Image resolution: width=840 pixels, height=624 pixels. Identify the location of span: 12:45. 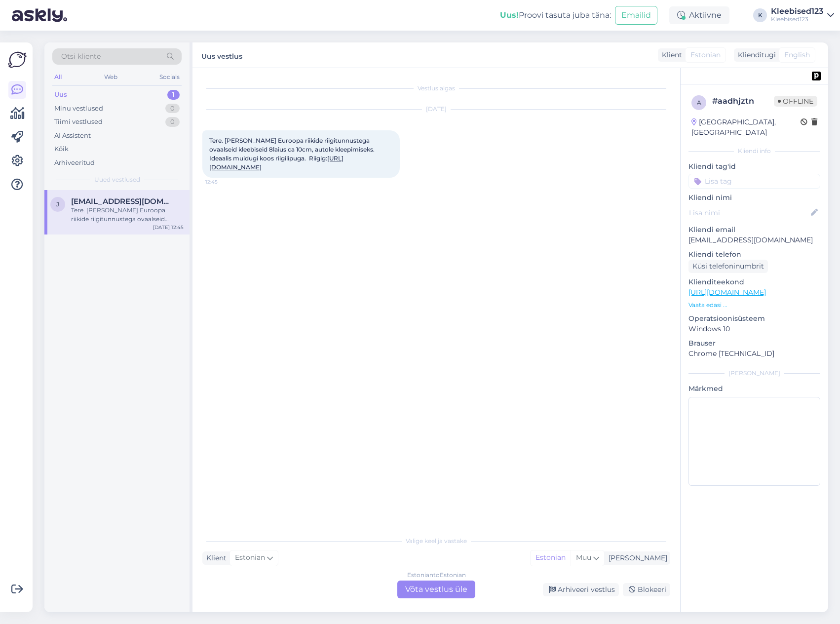
(224, 182).